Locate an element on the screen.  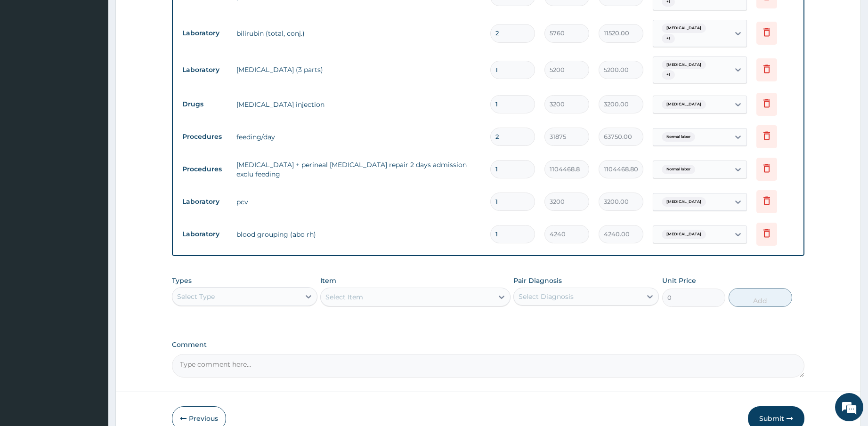
label: Types is located at coordinates (182, 280).